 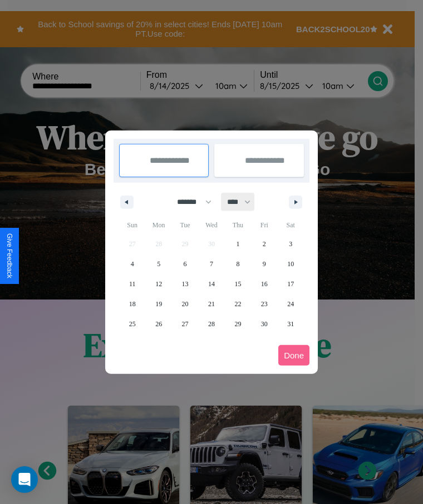 What do you see at coordinates (186, 284) in the screenshot?
I see `span: 13` at bounding box center [186, 284].